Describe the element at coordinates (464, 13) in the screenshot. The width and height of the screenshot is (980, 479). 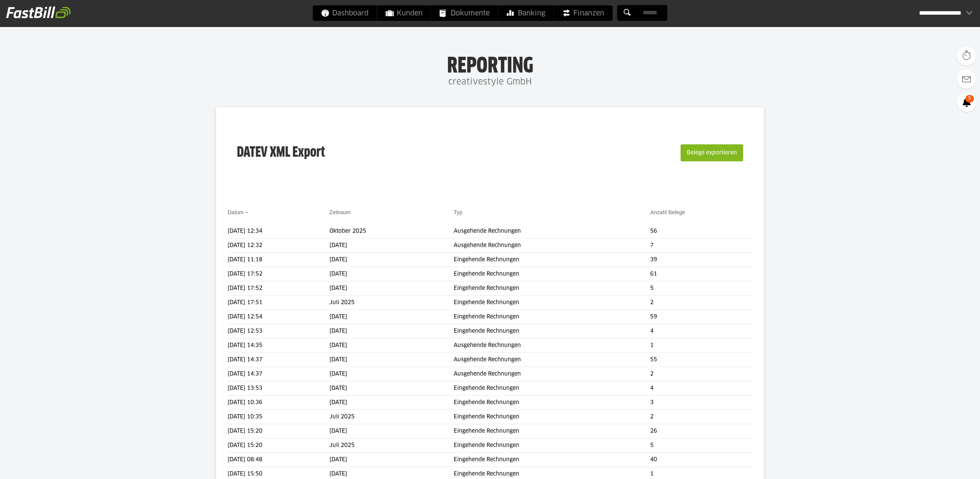
I see `a: Dokumente` at that location.